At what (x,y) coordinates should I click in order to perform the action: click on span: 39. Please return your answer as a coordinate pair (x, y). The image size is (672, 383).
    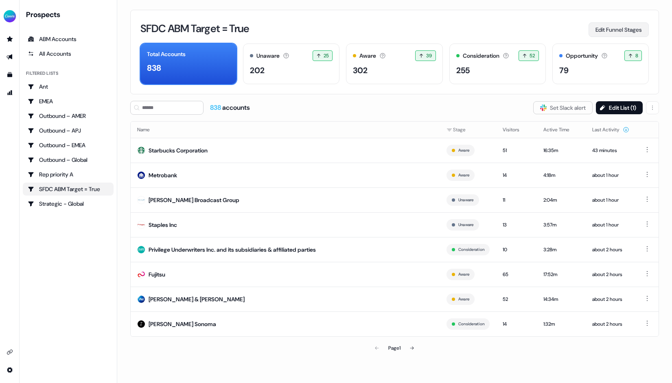
    Looking at the image, I should click on (429, 56).